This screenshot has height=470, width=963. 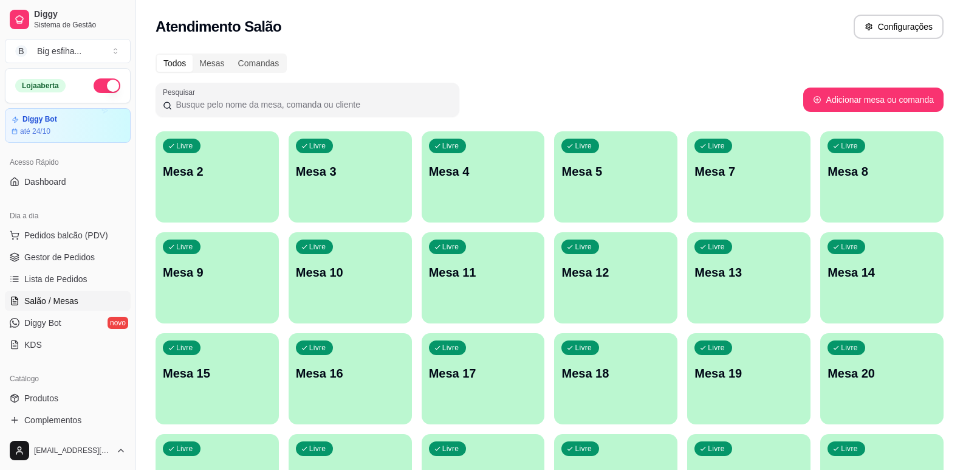 What do you see at coordinates (616, 177) in the screenshot?
I see `button: LivreMesa 5` at bounding box center [616, 177].